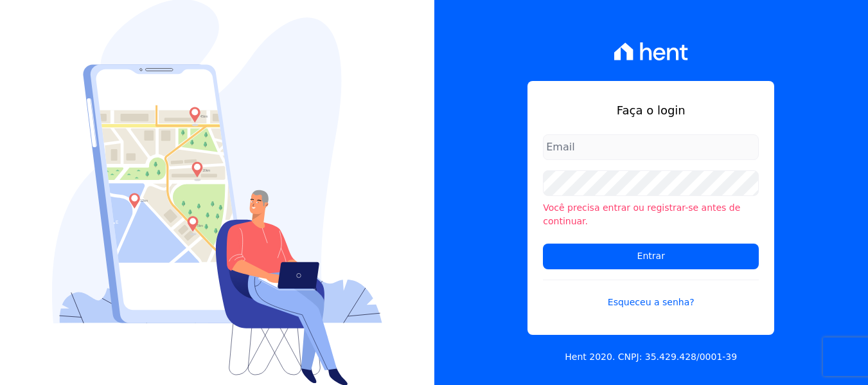 The image size is (868, 385). What do you see at coordinates (651, 147) in the screenshot?
I see `input: Email` at bounding box center [651, 147].